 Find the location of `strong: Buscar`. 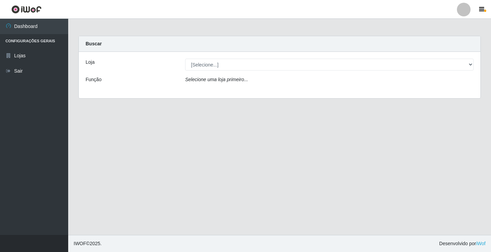

strong: Buscar is located at coordinates (93, 44).